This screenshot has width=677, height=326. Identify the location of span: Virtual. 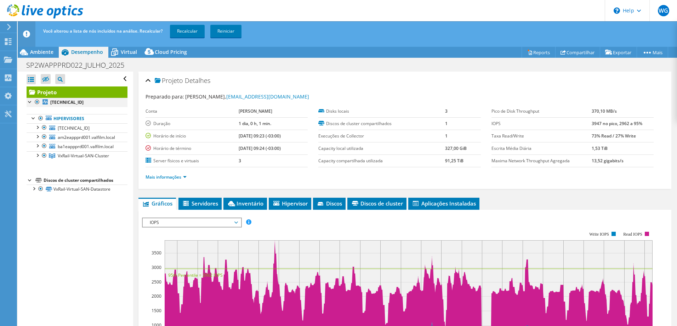
(129, 52).